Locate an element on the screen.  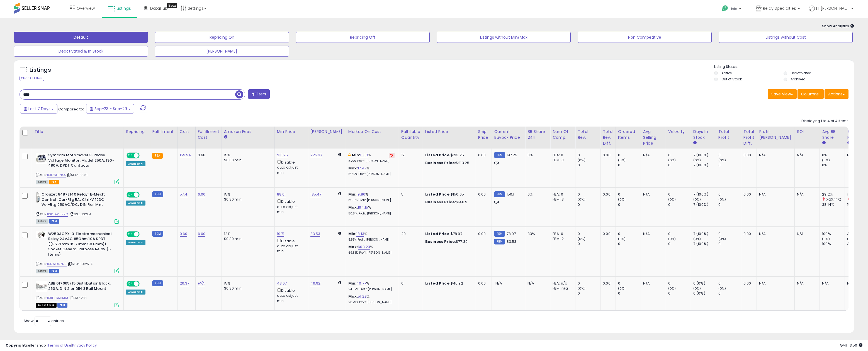
a: 40.77 is located at coordinates (361, 284).